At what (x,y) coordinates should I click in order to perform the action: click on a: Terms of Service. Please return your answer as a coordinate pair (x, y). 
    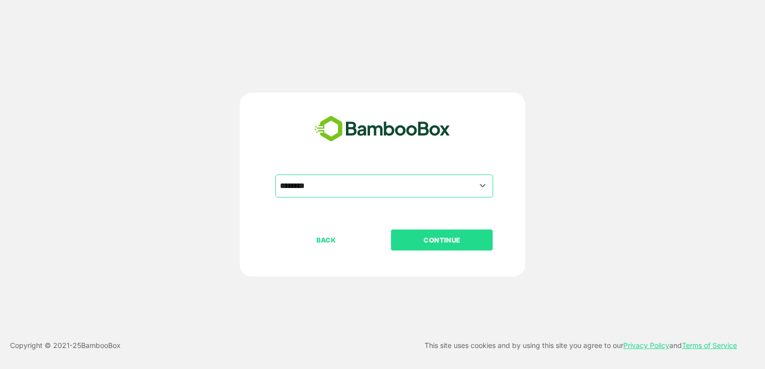
    Looking at the image, I should click on (709, 345).